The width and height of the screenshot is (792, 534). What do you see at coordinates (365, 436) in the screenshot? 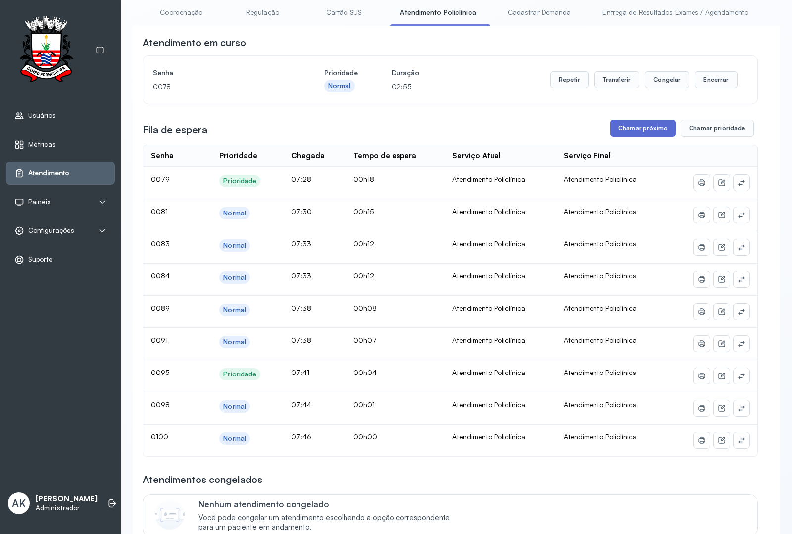
I see `span: 00h00` at bounding box center [365, 436].